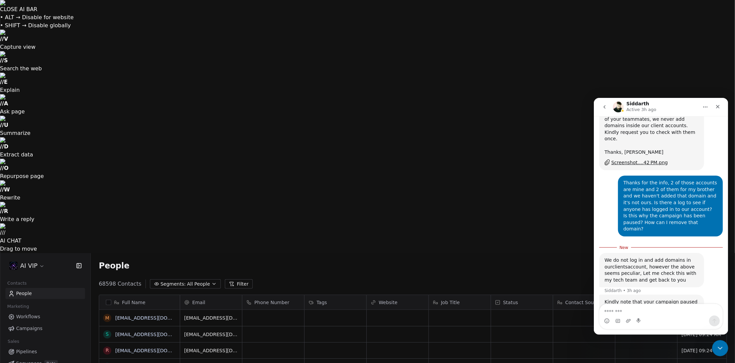 This screenshot has height=363, width=735. What do you see at coordinates (451, 302) in the screenshot?
I see `span: Job Title` at bounding box center [451, 302].